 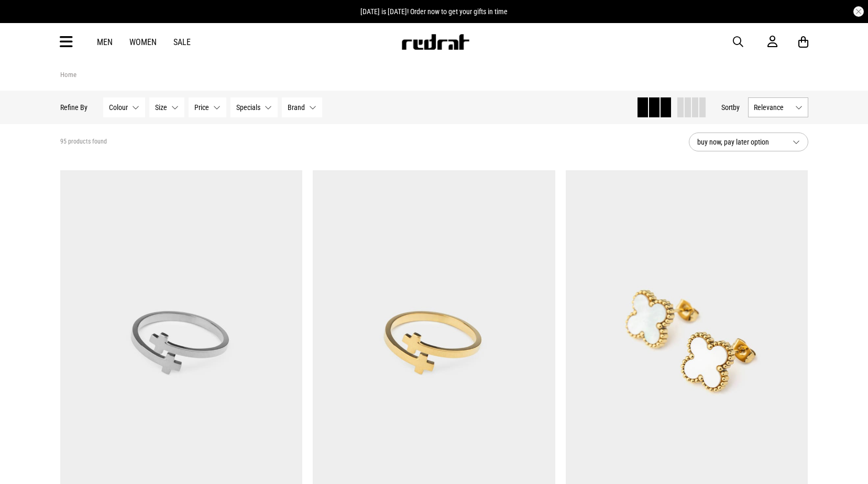 What do you see at coordinates (182, 42) in the screenshot?
I see `a: Sale` at bounding box center [182, 42].